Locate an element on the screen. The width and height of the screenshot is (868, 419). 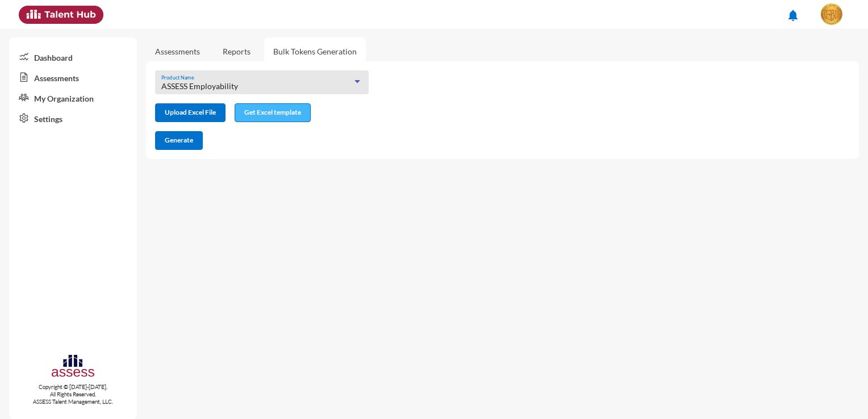
a: Reports is located at coordinates (236, 51).